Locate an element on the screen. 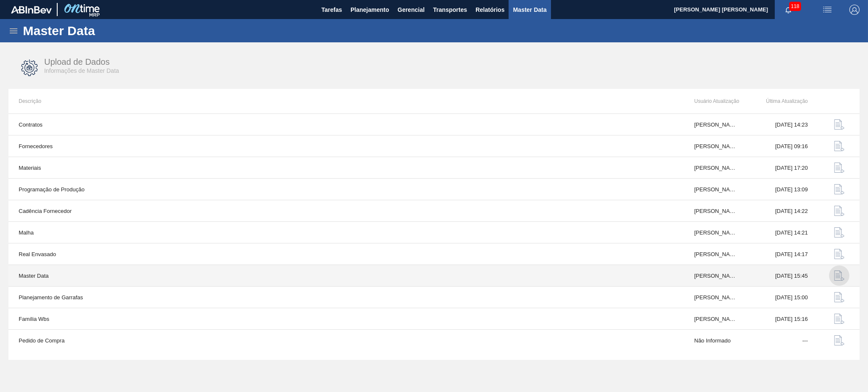 The height and width of the screenshot is (392, 868). td: Programação de Produção is located at coordinates (346, 190).